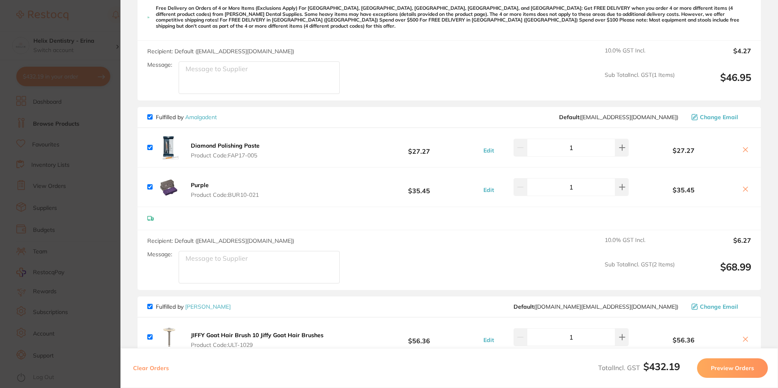  I want to click on span: Product Code: ULT-1029, so click(257, 345).